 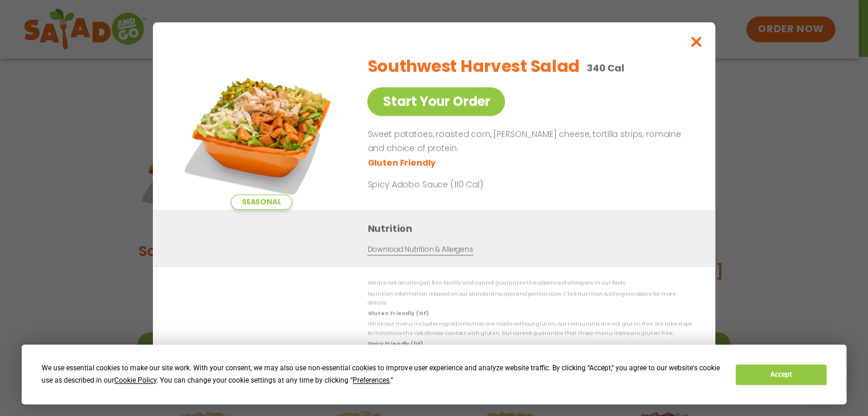 What do you see at coordinates (401, 163) in the screenshot?
I see `li: Gluten Friendly` at bounding box center [401, 163].